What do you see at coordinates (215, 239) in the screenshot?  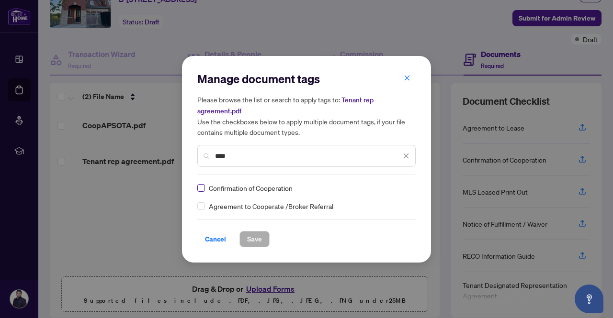 I see `span: Cancel` at bounding box center [215, 239].